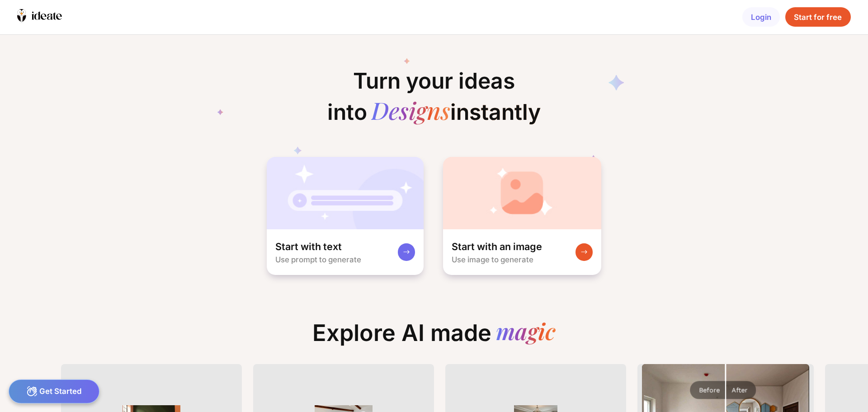 The width and height of the screenshot is (868, 412). I want to click on div: Use image to generate, so click(492, 259).